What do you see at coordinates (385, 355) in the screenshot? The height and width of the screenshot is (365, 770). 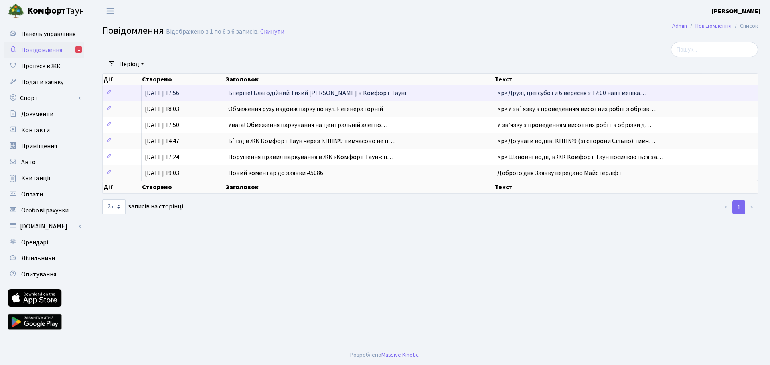 I see `div: Розроблено .` at bounding box center [385, 355].